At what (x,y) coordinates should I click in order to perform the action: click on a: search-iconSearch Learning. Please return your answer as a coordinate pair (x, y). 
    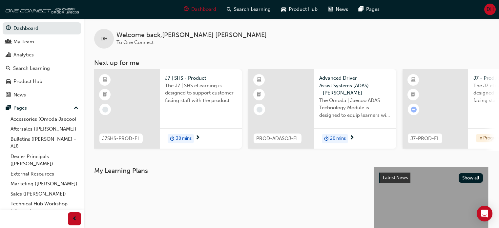
    Looking at the image, I should click on (249, 9).